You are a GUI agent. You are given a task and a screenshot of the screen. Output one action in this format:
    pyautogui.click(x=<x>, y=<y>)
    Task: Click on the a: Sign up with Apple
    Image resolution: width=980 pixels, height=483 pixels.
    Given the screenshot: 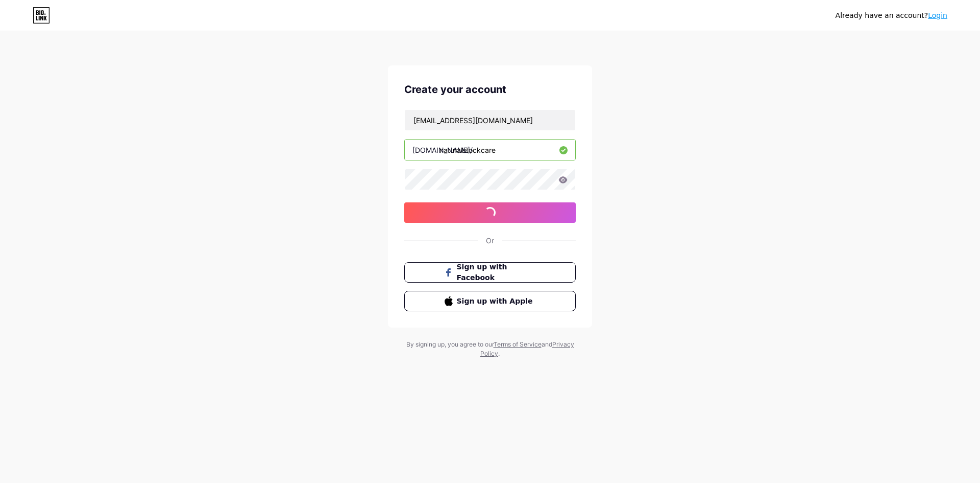 What is the action you would take?
    pyautogui.click(x=490, y=301)
    